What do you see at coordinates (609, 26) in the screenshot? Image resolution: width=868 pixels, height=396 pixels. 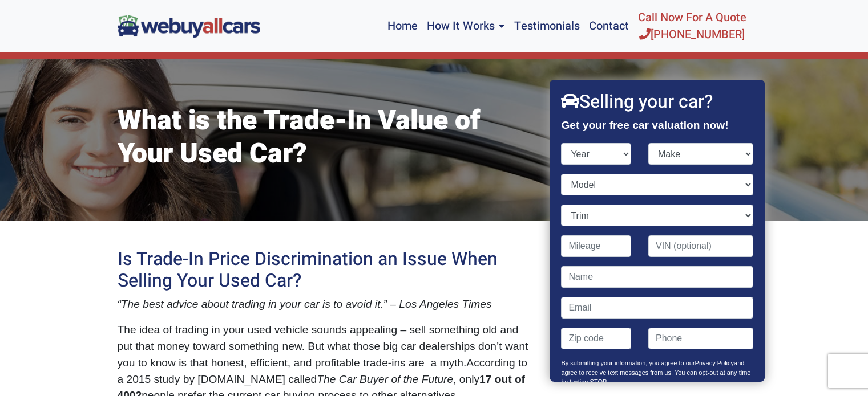 I see `a: Contact` at bounding box center [609, 26].